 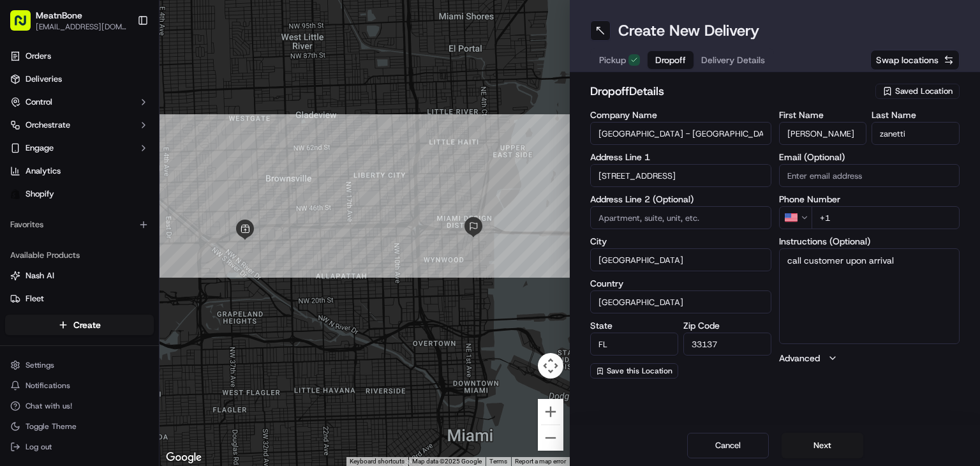 I want to click on span: Notifications, so click(x=48, y=386).